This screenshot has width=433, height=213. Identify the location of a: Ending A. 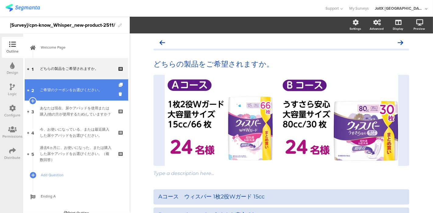
(76, 197).